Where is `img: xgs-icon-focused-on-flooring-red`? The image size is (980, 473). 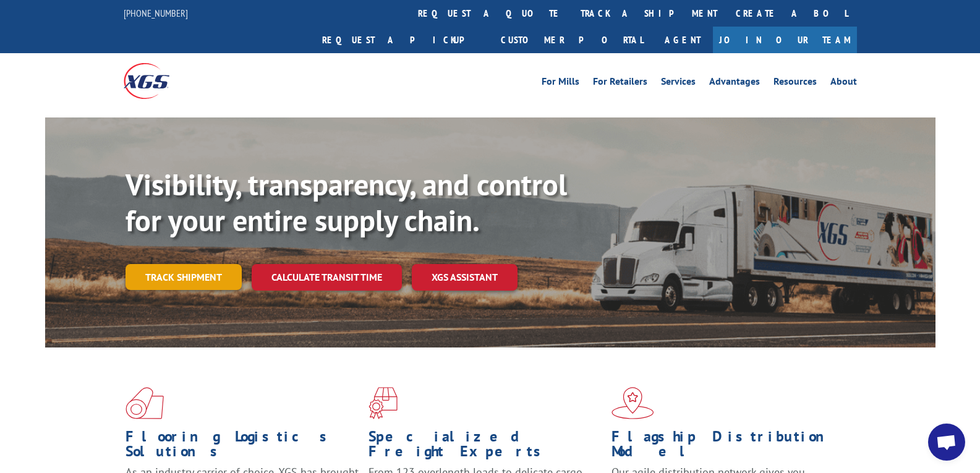 img: xgs-icon-focused-on-flooring-red is located at coordinates (383, 403).